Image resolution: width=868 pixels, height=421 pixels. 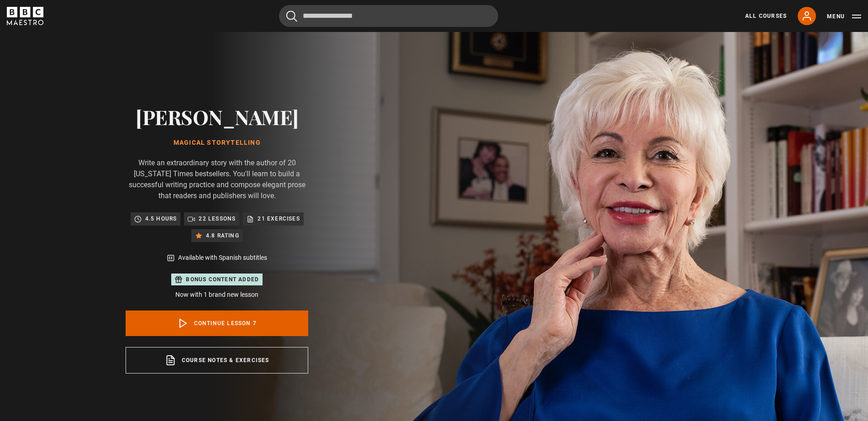 I want to click on a: BBC Maestro, so click(x=25, y=16).